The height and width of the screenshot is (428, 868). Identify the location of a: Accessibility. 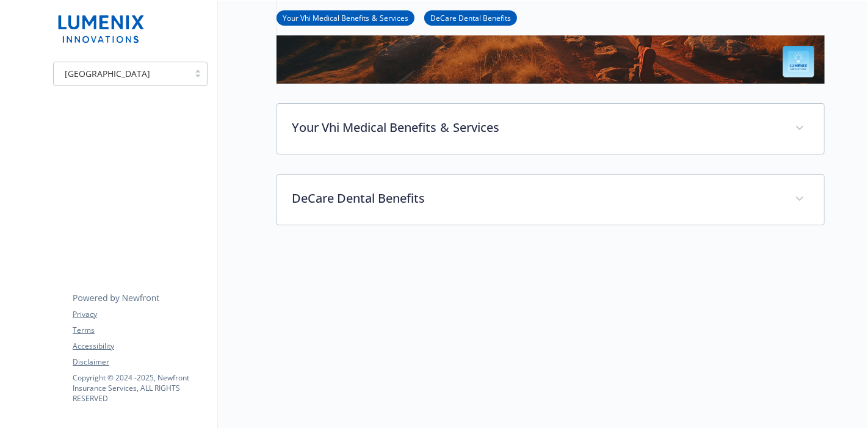
(140, 346).